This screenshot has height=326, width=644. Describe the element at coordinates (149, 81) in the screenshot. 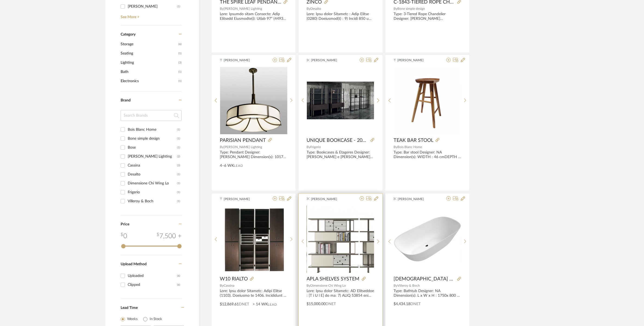

I see `span: Electronics` at that location.